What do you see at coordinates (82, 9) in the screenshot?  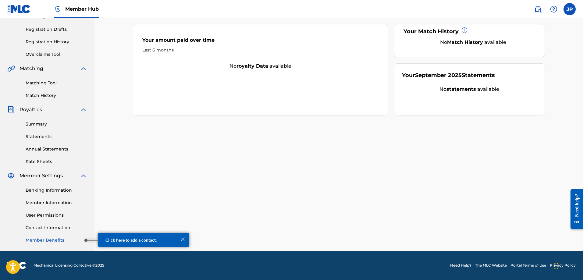 I see `span: Member Hub` at bounding box center [82, 9].